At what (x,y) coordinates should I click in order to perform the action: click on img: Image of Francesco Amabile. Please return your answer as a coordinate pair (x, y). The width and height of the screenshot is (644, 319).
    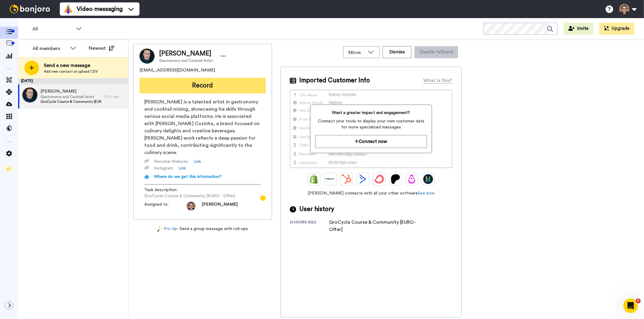
    Looking at the image, I should click on (147, 56).